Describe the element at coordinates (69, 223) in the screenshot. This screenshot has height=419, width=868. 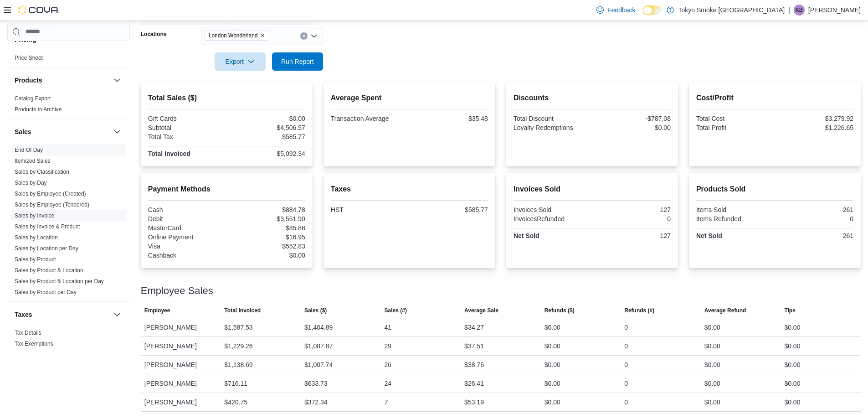
I see `div: Sales` at that location.